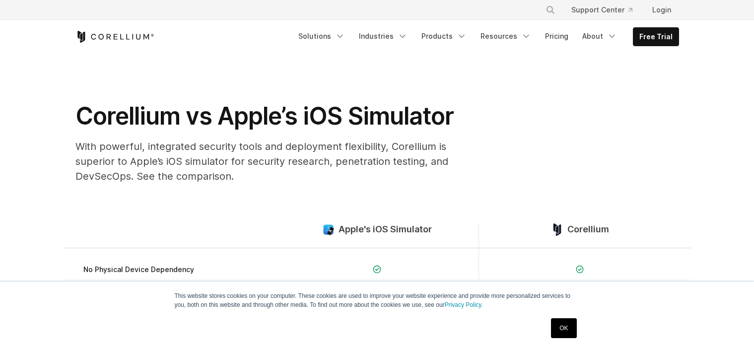  What do you see at coordinates (274, 161) in the screenshot?
I see `p: With powerful, integrated security tools and deployment flexibility, Corellium is superior to App...` at bounding box center [274, 161].